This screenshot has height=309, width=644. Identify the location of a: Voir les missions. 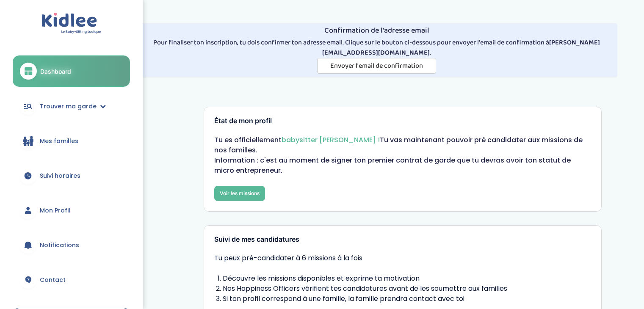
(240, 194).